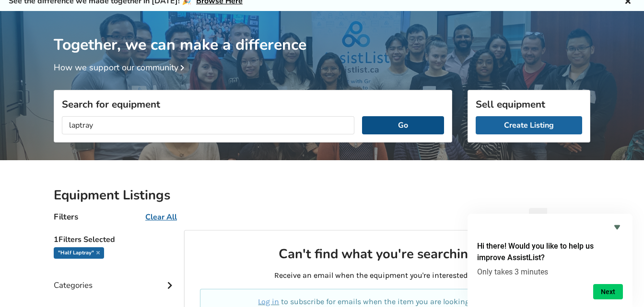 The width and height of the screenshot is (644, 307). Describe the element at coordinates (550, 252) in the screenshot. I see `h2: Hi there! Would you like to help us improve AssistList?` at that location.